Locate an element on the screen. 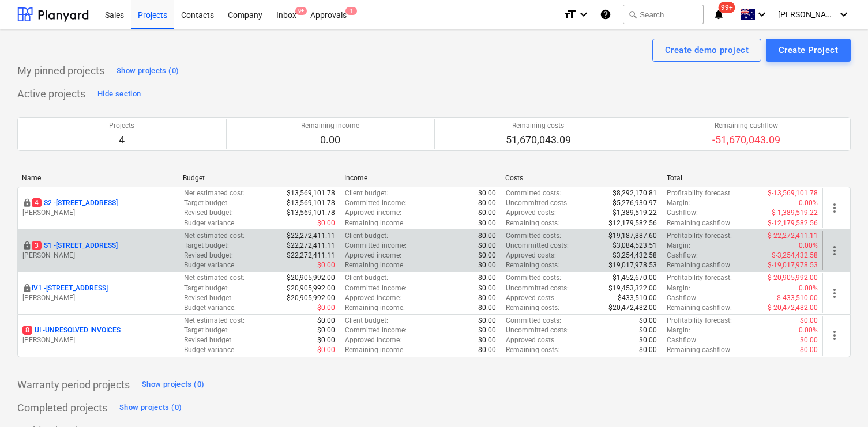 Image resolution: width=868 pixels, height=427 pixels. p: $19,187,887.60 is located at coordinates (633, 236).